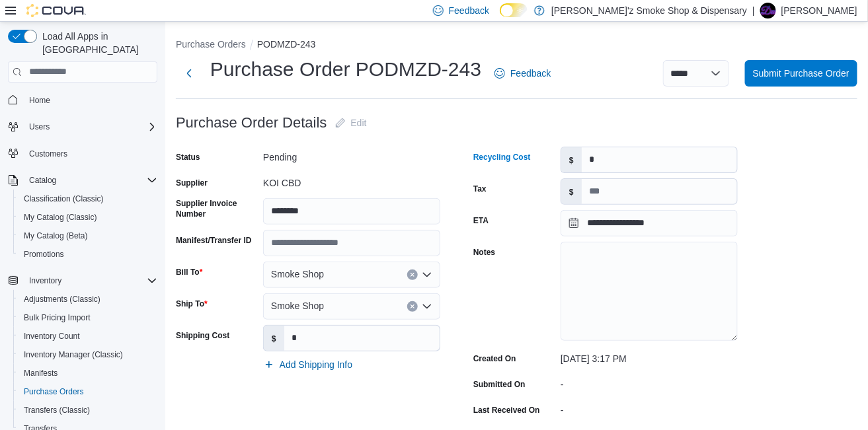 The width and height of the screenshot is (868, 430). Describe the element at coordinates (251, 123) in the screenshot. I see `h3: Purchase Order Details` at that location.